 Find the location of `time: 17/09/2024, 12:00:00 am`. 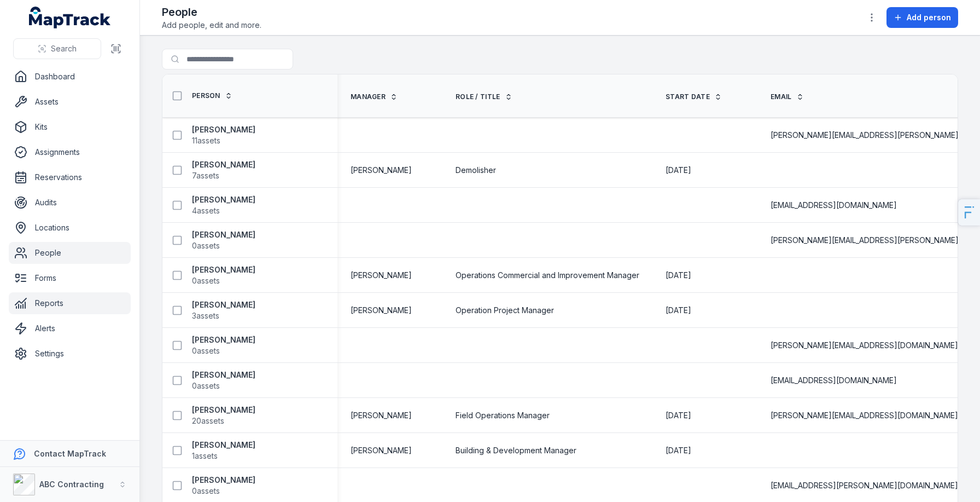

time: 17/09/2024, 12:00:00 am is located at coordinates (678, 170).